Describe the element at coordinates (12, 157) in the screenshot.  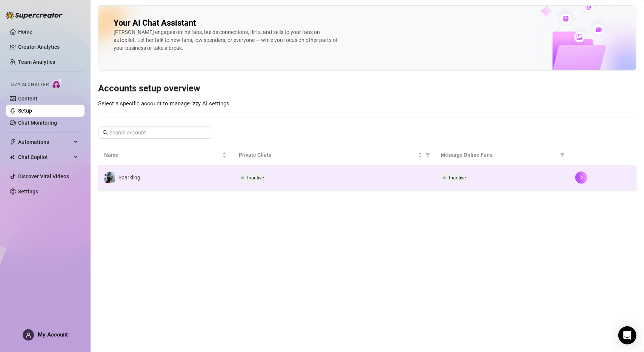
I see `img: Chat Copilot` at that location.